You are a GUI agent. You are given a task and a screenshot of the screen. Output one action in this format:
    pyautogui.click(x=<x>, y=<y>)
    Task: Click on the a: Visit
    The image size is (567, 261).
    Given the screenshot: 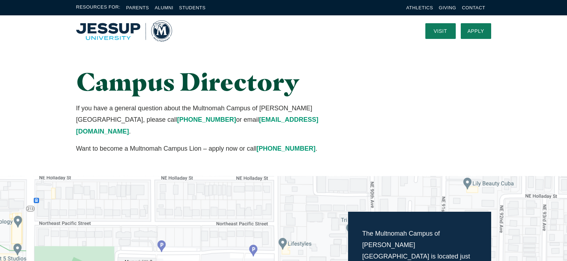 What is the action you would take?
    pyautogui.click(x=440, y=31)
    